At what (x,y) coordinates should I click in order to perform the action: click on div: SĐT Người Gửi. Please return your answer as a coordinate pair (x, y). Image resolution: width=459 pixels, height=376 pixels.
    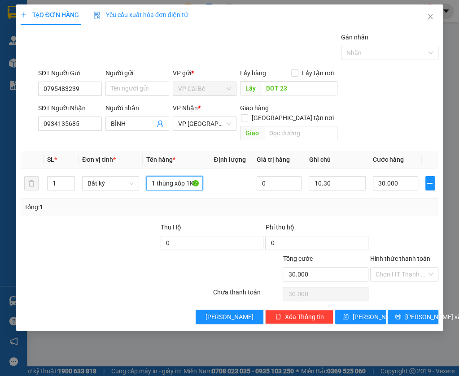
    Looking at the image, I should click on (70, 73).